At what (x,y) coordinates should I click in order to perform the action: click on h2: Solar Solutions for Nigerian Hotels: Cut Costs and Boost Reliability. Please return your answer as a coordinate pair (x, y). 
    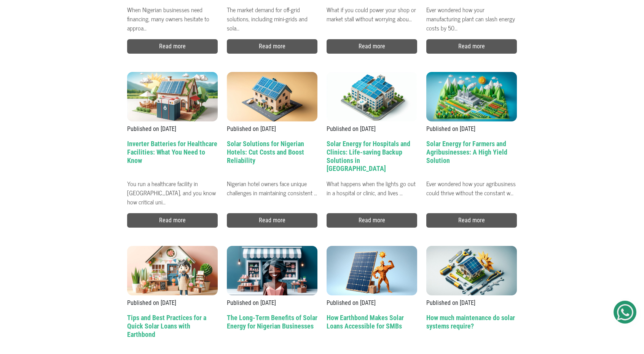
    Looking at the image, I should click on (272, 158).